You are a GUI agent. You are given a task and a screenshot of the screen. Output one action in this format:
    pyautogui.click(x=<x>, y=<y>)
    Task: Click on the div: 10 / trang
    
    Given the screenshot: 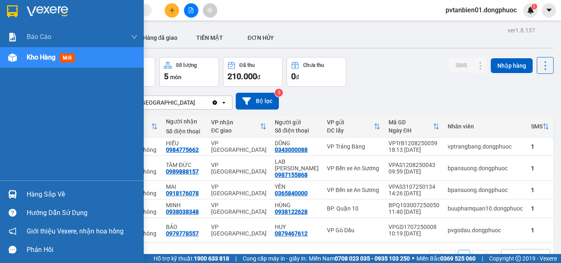 What is the action you would take?
    pyautogui.click(x=520, y=256)
    